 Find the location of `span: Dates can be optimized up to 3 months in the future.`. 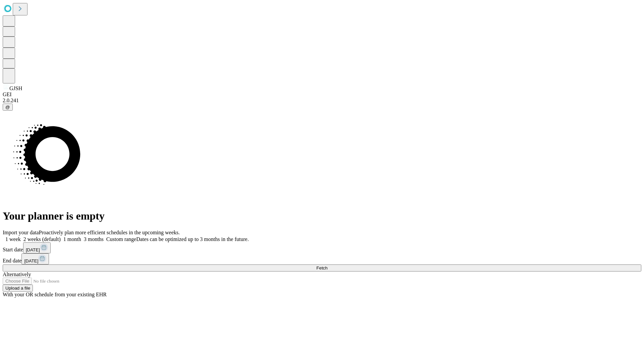

span: Dates can be optimized up to 3 months in the future. is located at coordinates (192, 239).